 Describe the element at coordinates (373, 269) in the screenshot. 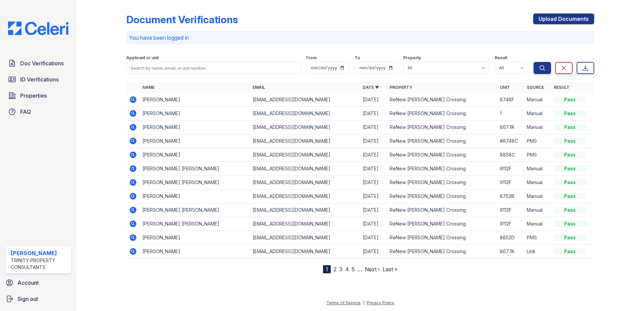

I see `a: Next ›` at that location.